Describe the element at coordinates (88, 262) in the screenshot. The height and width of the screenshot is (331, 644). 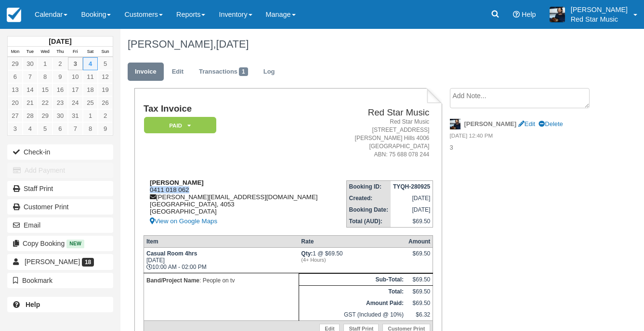
I see `span: 18` at that location.